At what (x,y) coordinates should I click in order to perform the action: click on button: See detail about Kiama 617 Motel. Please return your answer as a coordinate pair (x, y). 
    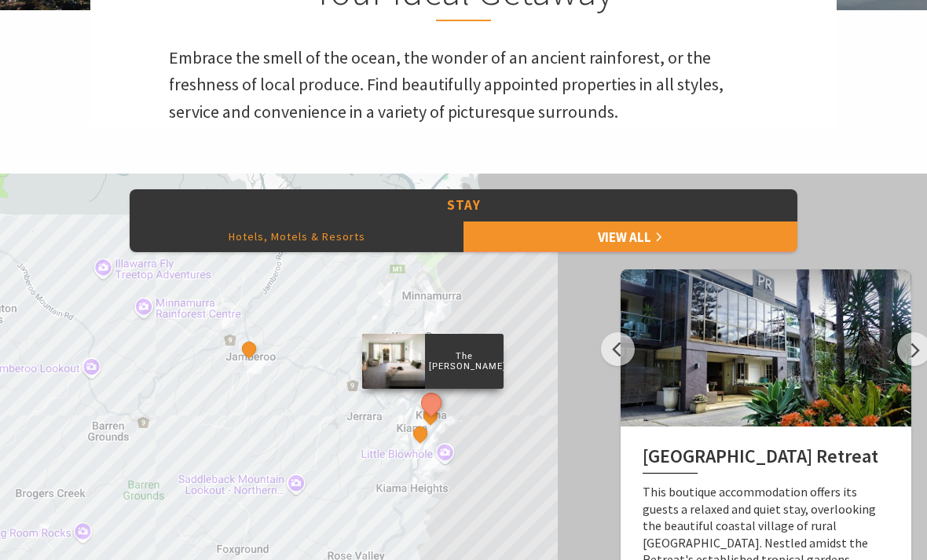
    Looking at the image, I should click on (421, 434).